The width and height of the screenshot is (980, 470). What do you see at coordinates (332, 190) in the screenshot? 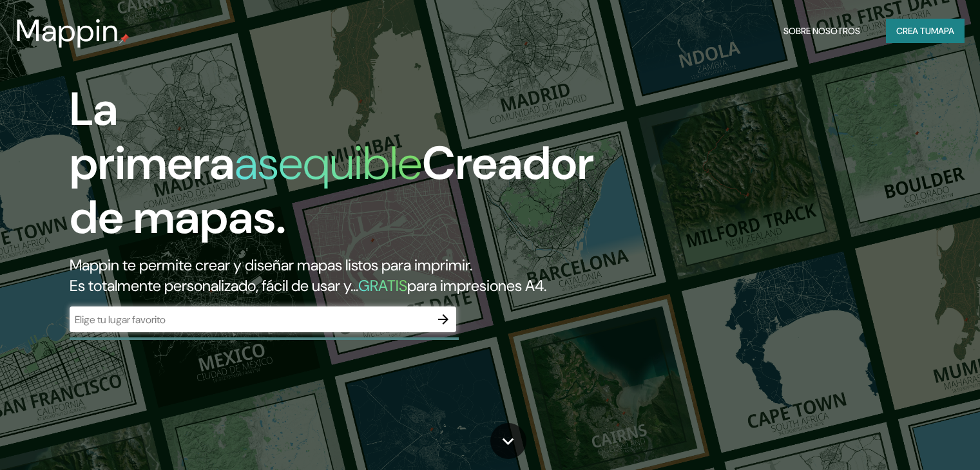
I see `font: Creador de mapas.` at bounding box center [332, 190].